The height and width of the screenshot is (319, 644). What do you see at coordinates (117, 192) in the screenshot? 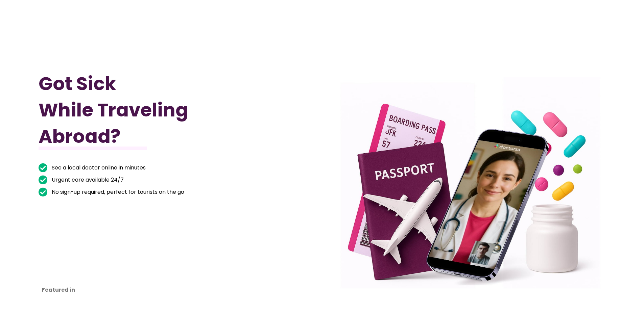
I see `span: No sign-up required, perfect for tourists on the go` at bounding box center [117, 192].